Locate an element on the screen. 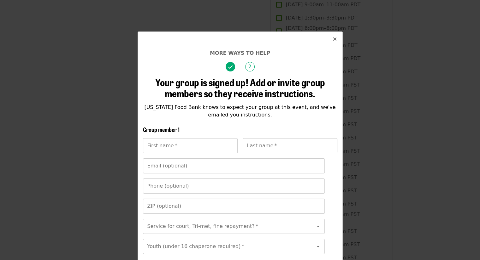 This screenshot has height=260, width=480. input: First name is located at coordinates (190, 146).